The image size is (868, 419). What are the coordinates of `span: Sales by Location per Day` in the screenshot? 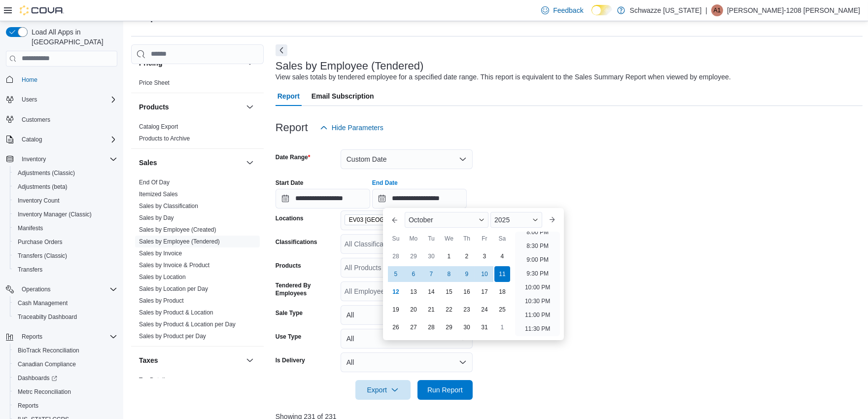 It's located at (173, 289).